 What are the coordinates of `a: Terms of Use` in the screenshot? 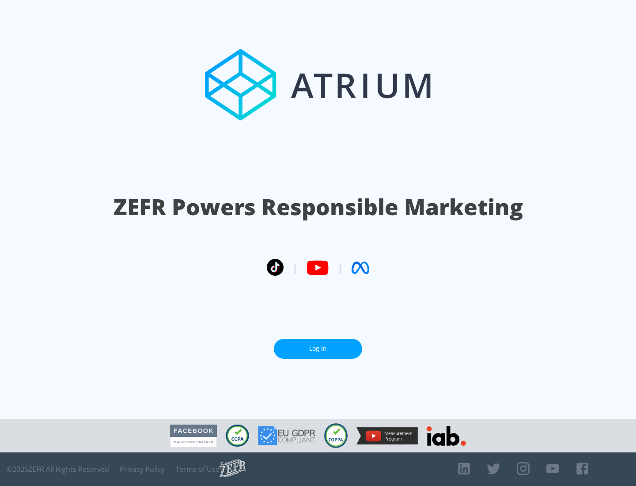 It's located at (197, 469).